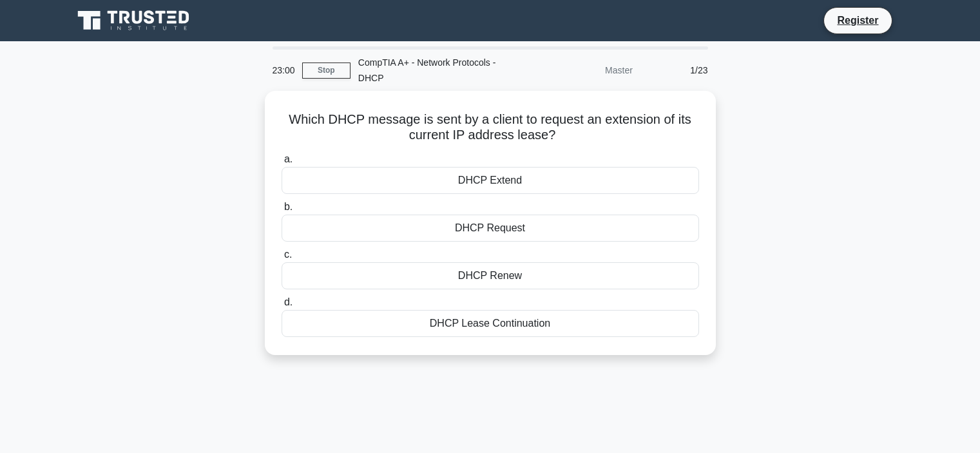 The image size is (980, 453). What do you see at coordinates (326, 70) in the screenshot?
I see `a: Stop` at bounding box center [326, 70].